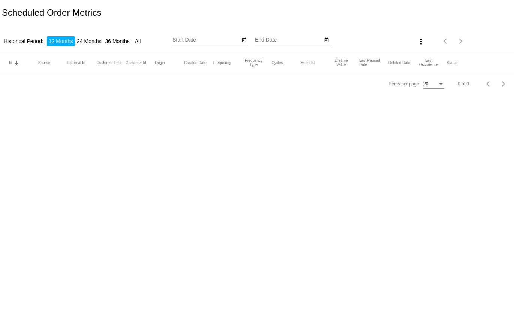 Image resolution: width=514 pixels, height=328 pixels. I want to click on div: 0 of 0, so click(463, 84).